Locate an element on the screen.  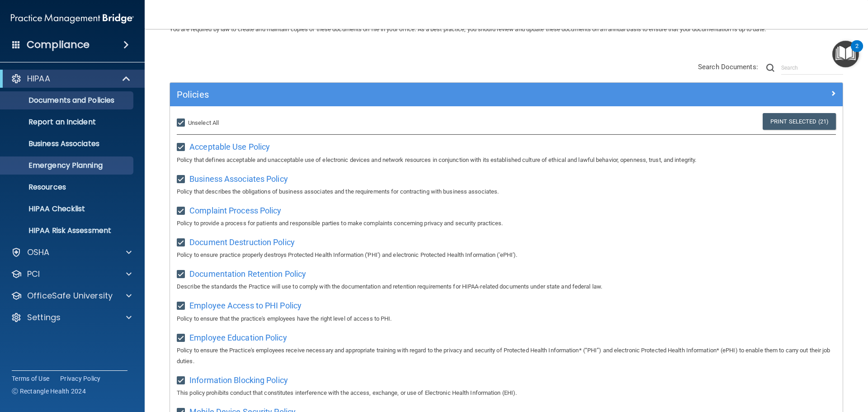
p: Policy that defines acceptable and unacceptable use of electronic devices and network resources i... is located at coordinates (506, 160).